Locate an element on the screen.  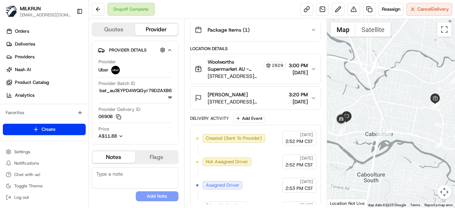
button: Add Event is located at coordinates (249, 118).